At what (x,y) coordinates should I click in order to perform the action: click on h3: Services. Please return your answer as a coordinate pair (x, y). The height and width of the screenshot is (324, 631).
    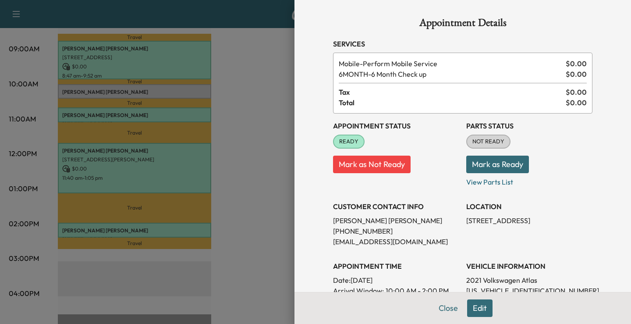
    Looking at the image, I should click on (463, 44).